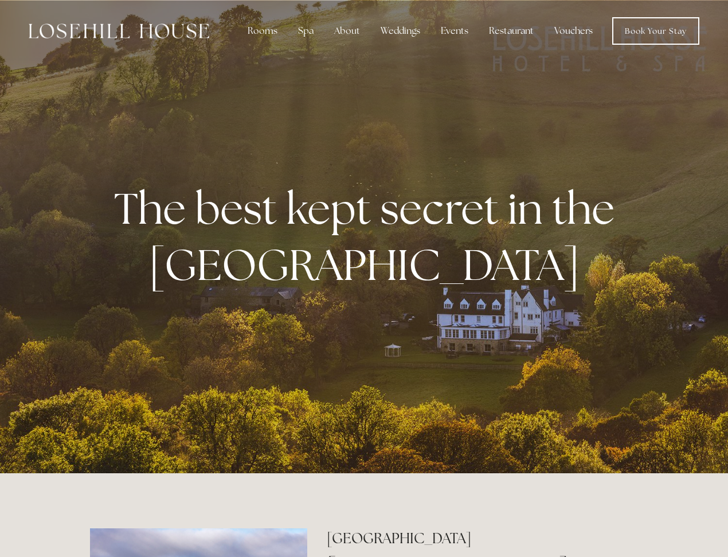  I want to click on div: Restaurant, so click(511, 31).